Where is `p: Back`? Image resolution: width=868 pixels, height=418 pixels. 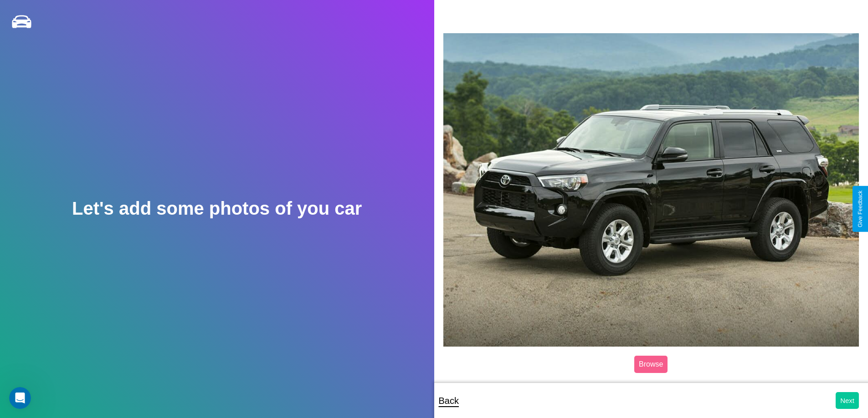
p: Back is located at coordinates (449, 401).